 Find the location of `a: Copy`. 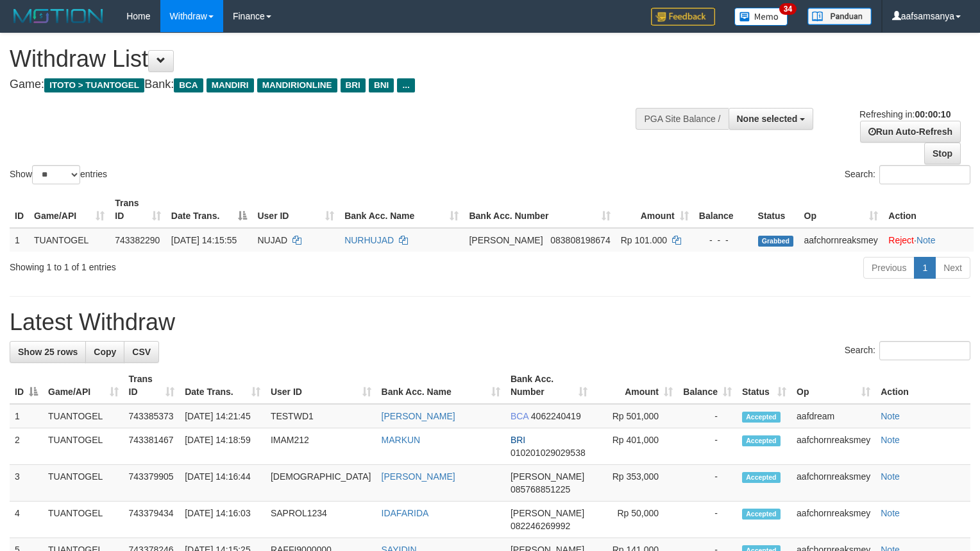

a: Copy is located at coordinates (104, 352).